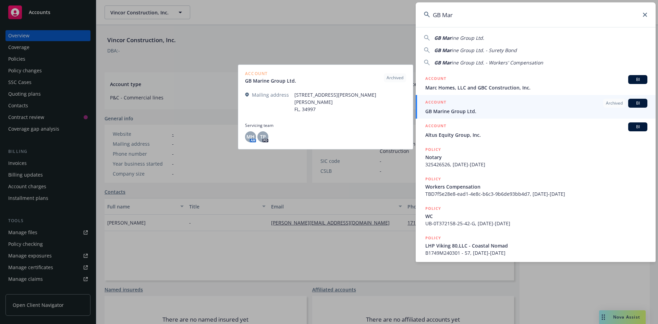  I want to click on a: ACCOUNTBIMarc Homes, LLC and GBC Construction, Inc., so click(535, 83).